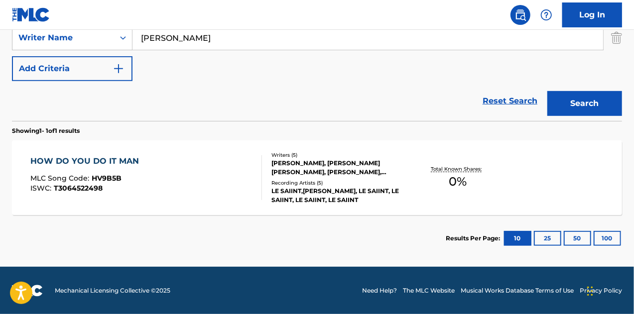 Image resolution: width=634 pixels, height=314 pixels. What do you see at coordinates (61, 178) in the screenshot?
I see `span: MLC Song Code :` at bounding box center [61, 178].